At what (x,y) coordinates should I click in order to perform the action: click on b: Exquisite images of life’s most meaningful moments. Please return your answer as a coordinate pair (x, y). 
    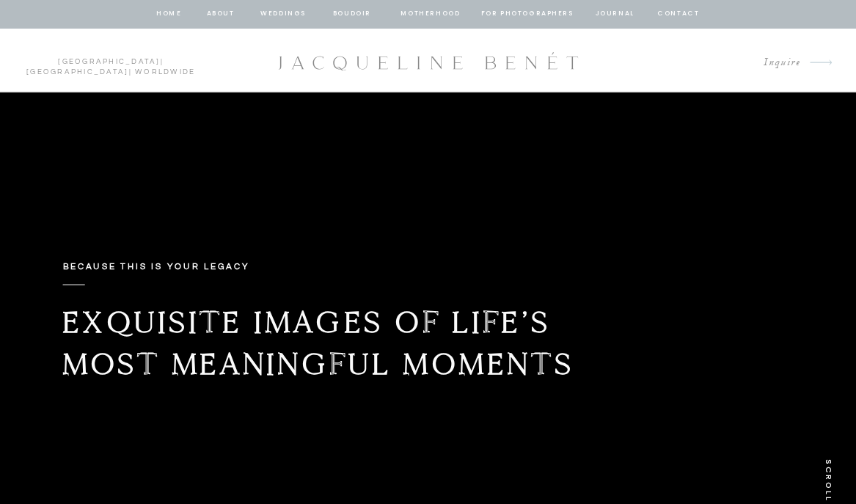
    Looking at the image, I should click on (318, 342).